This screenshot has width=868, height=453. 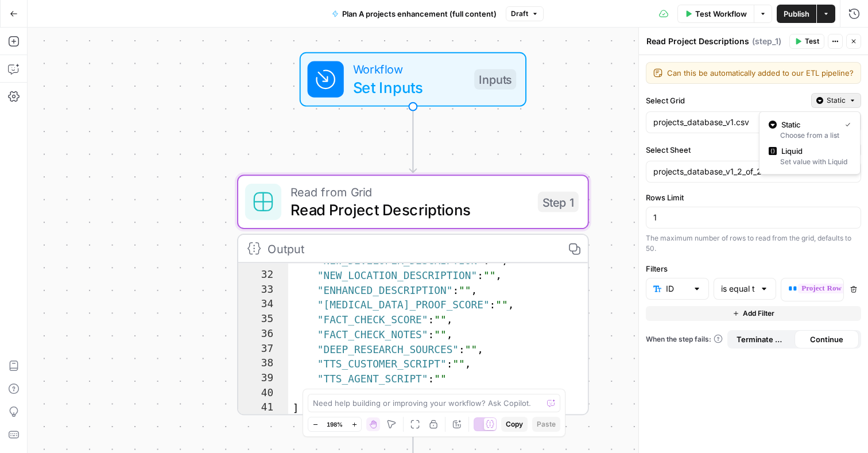 What do you see at coordinates (525, 14) in the screenshot?
I see `button: Draft` at bounding box center [525, 14].